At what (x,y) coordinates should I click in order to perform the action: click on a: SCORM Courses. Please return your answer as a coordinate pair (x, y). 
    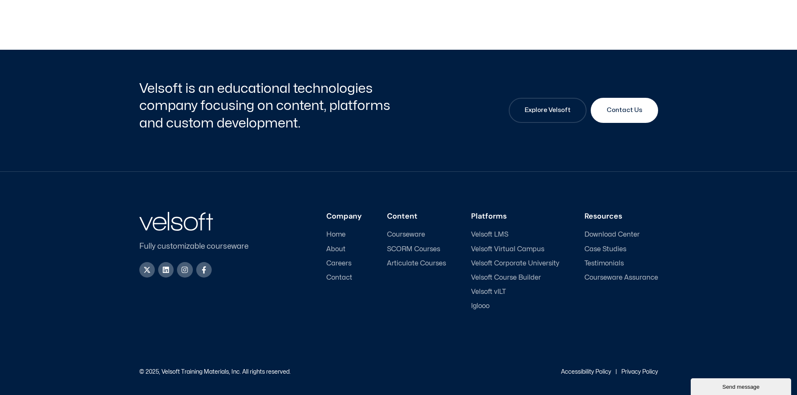
    Looking at the image, I should click on (416, 249).